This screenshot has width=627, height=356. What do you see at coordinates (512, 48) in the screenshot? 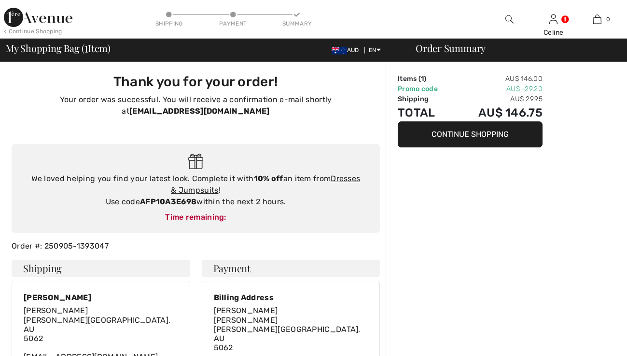
I see `div: Order Summary` at bounding box center [512, 48].